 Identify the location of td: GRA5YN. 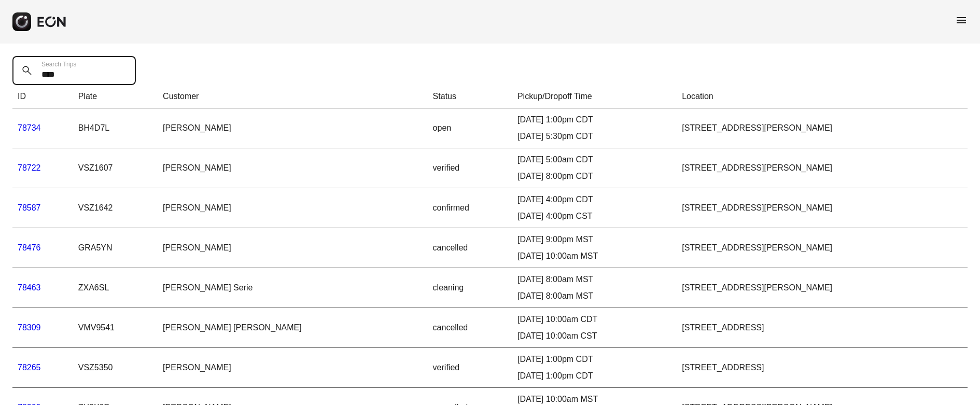
(115, 248).